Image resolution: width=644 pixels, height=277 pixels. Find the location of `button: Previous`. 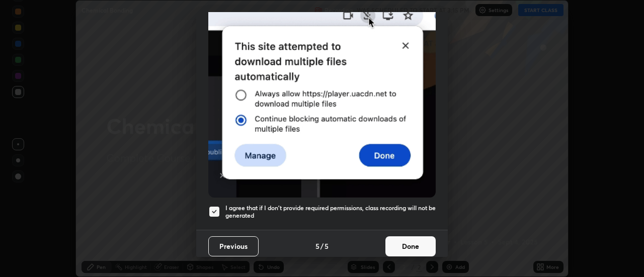

button: Previous is located at coordinates (234, 247).